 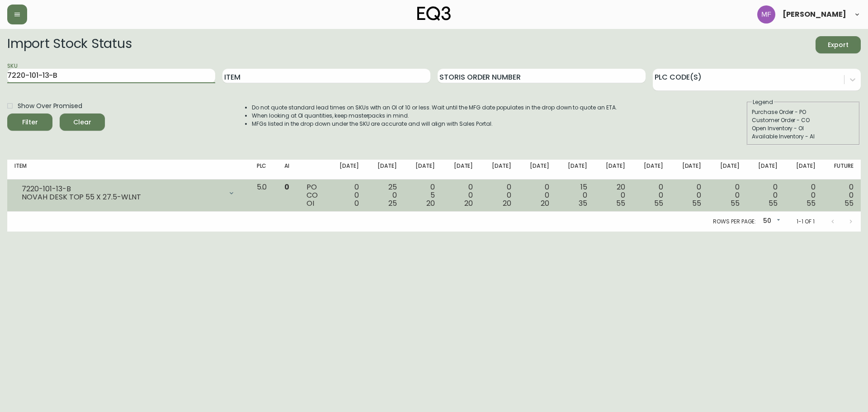 What do you see at coordinates (128, 170) in the screenshot?
I see `th: Item` at bounding box center [128, 170].